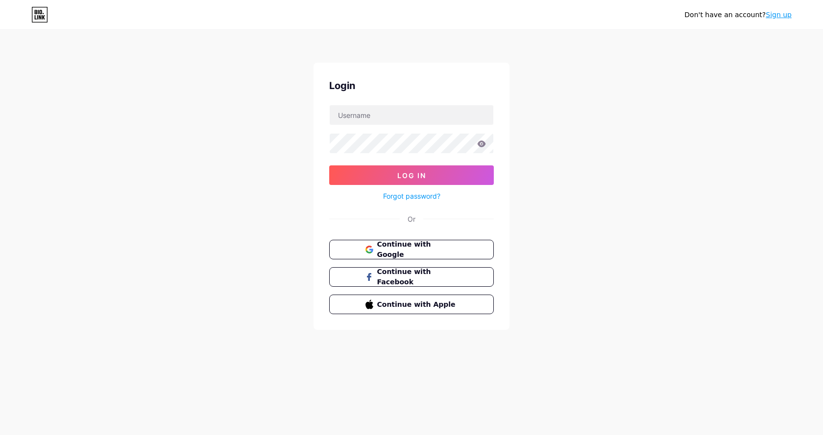 This screenshot has width=823, height=435. What do you see at coordinates (411, 175) in the screenshot?
I see `button: Log In` at bounding box center [411, 175].